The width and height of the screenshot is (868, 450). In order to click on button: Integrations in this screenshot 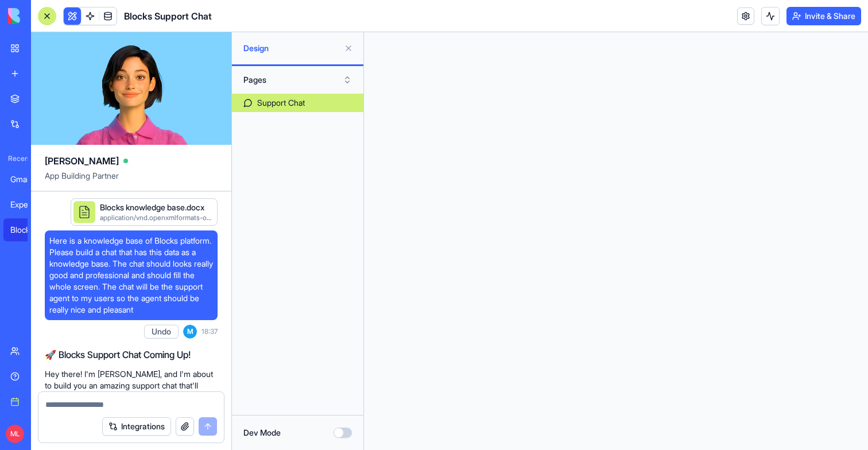, I will do `click(137, 426)`.